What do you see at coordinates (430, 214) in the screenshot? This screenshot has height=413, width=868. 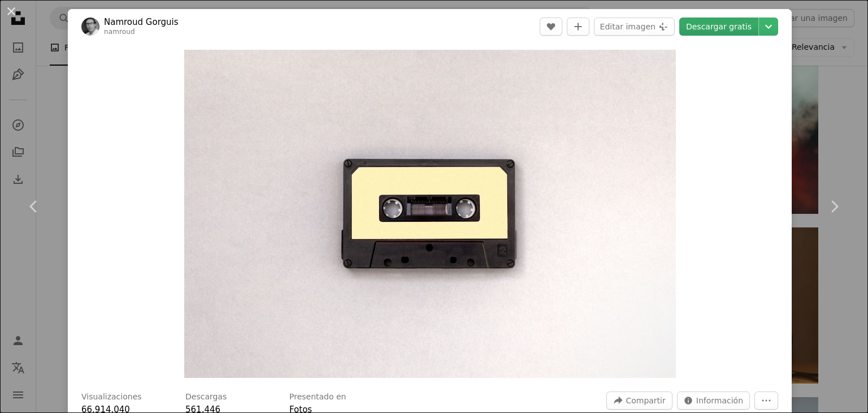 I see `button: Ampliar en esta imagen` at bounding box center [430, 214].